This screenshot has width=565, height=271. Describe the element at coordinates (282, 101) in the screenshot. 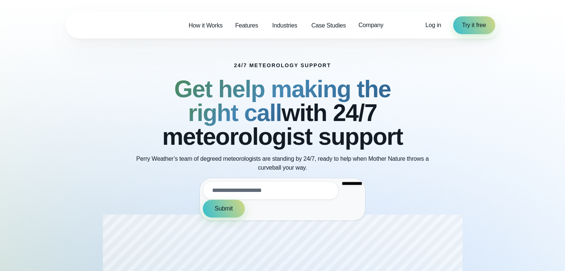

I see `strong: Get help making the right call` at that location.